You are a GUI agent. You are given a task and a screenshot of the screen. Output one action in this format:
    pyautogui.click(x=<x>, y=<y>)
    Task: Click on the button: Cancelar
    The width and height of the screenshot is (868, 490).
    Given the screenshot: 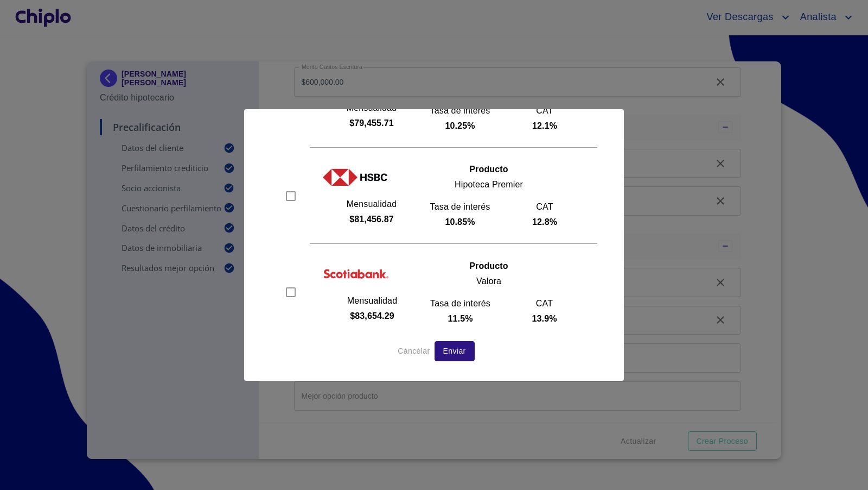 What is the action you would take?
    pyautogui.click(x=414, y=351)
    